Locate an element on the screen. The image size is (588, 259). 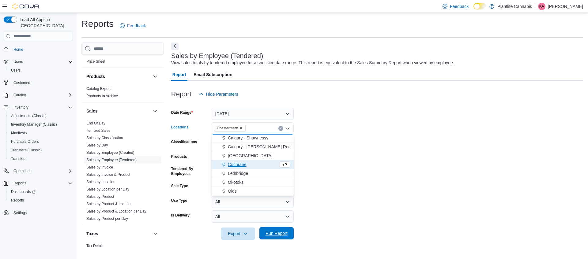
span: Transfers (Classic) is located at coordinates (41, 150).